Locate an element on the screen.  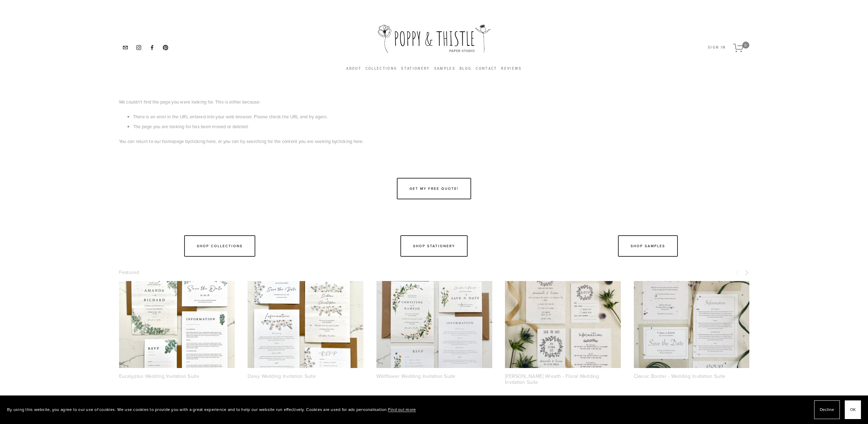
a: Shop Collections is located at coordinates (220, 246).